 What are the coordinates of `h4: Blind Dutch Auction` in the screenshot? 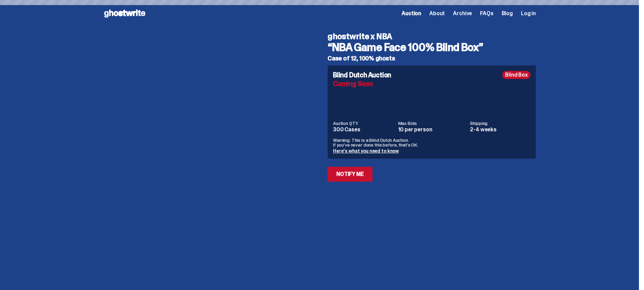 It's located at (362, 75).